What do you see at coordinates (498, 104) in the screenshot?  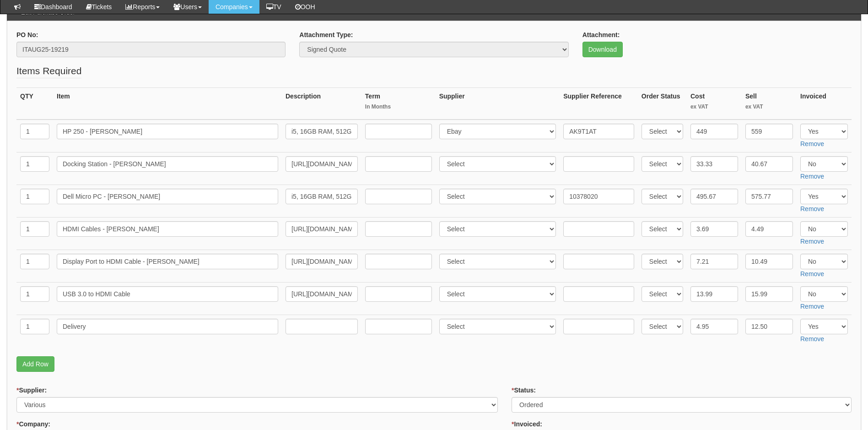 I see `th: Supplier` at bounding box center [498, 104].